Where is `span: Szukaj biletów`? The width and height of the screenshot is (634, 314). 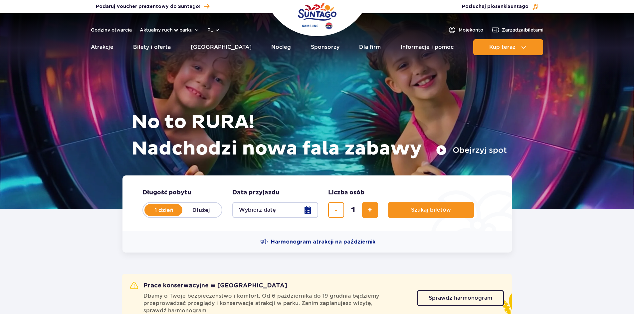
span: Szukaj biletów is located at coordinates (431, 210).